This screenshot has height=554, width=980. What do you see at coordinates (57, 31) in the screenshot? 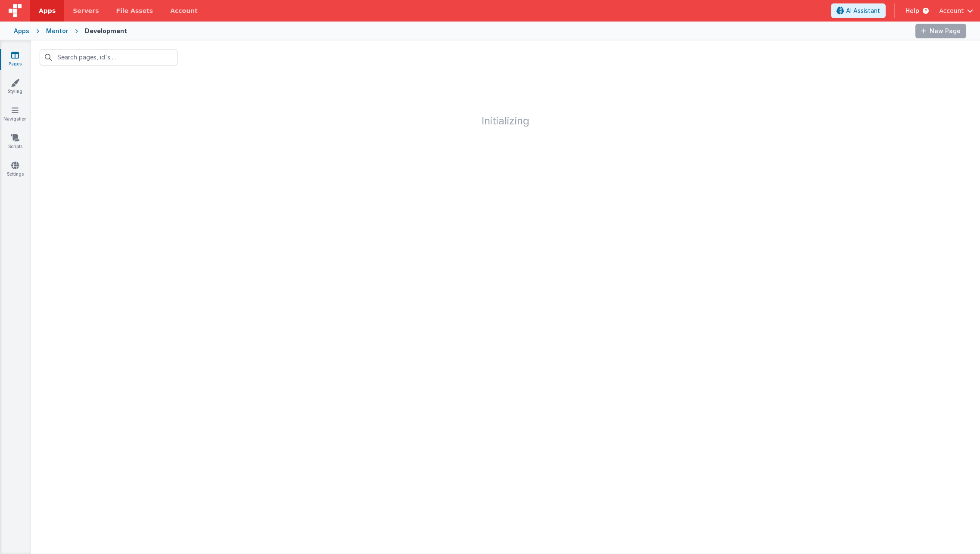
I see `div: Mentor` at bounding box center [57, 31].